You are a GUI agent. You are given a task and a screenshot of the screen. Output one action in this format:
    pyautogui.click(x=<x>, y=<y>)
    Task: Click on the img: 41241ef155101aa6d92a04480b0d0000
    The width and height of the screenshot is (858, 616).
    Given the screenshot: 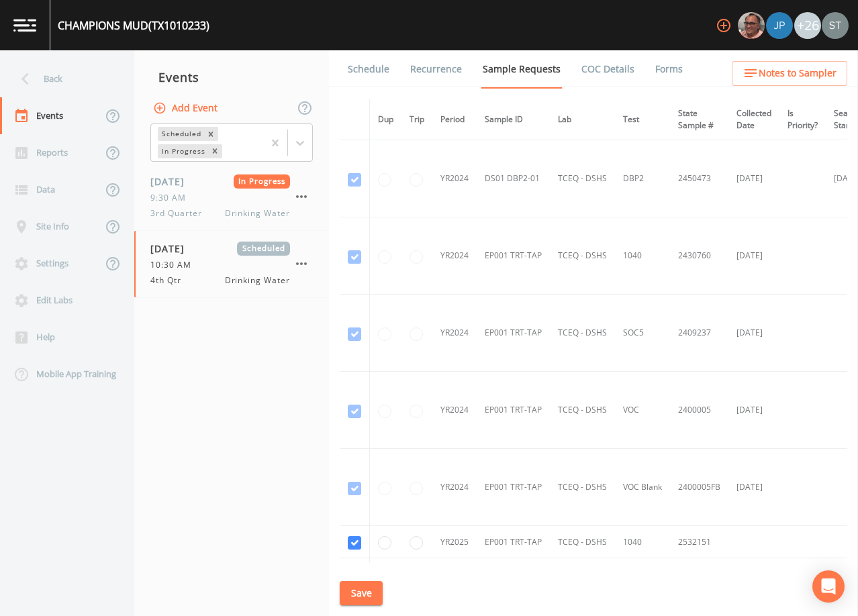 What is the action you would take?
    pyautogui.click(x=779, y=25)
    